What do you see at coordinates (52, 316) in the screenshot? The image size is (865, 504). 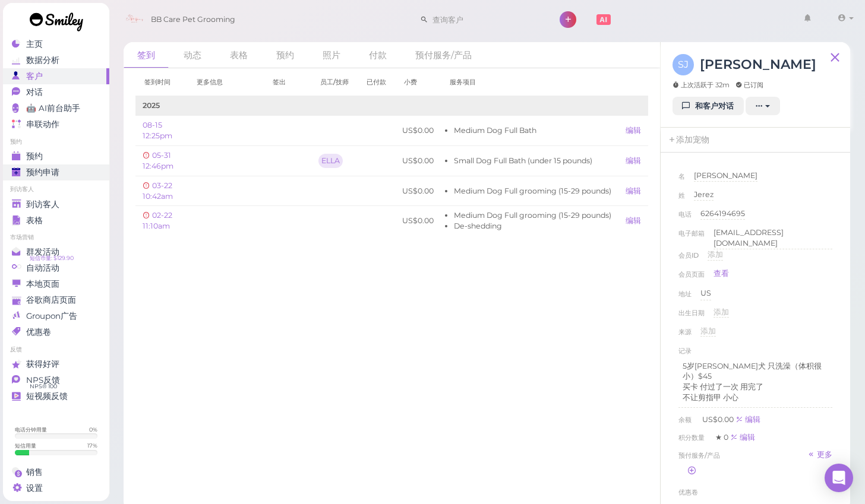 I see `span: Groupon广告` at bounding box center [52, 316].